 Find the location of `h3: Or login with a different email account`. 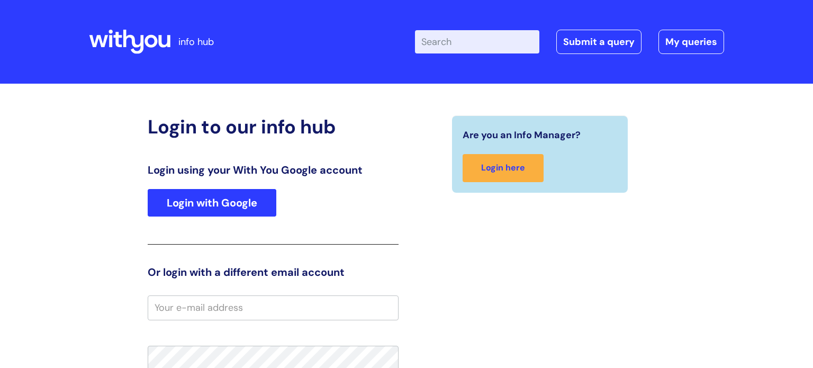

h3: Or login with a different email account is located at coordinates (273, 272).